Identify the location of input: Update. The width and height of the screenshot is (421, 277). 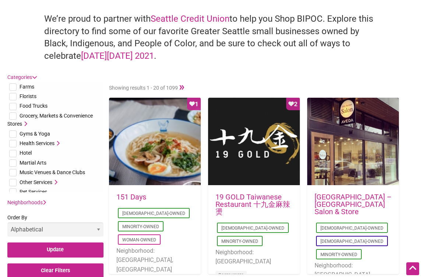
(55, 250).